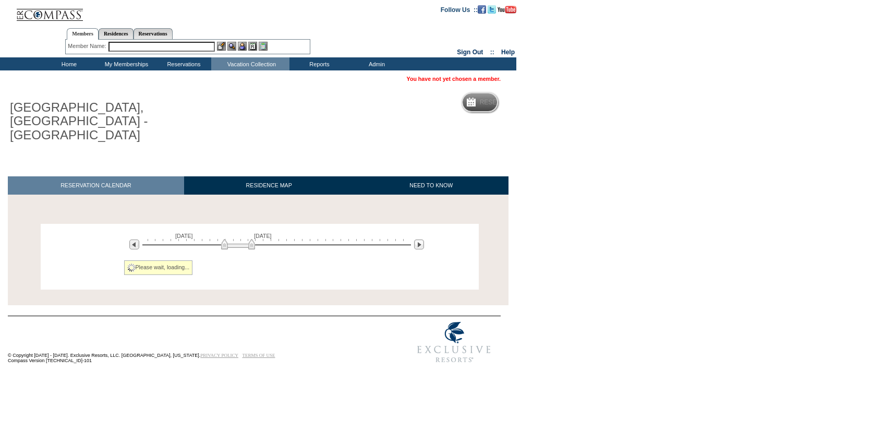 This screenshot has width=884, height=443. I want to click on td: My Memberships, so click(125, 64).